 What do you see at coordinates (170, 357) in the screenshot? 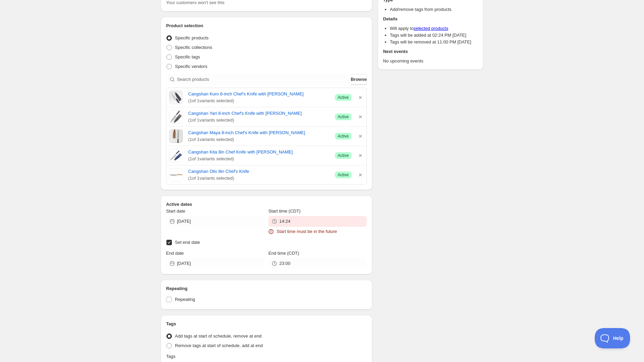
I see `p: Tags` at bounding box center [170, 357].